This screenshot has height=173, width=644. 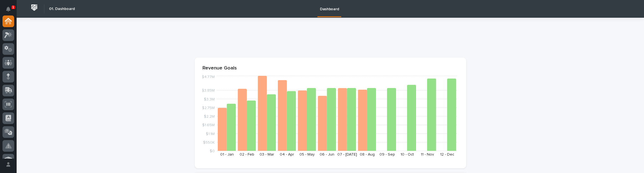 I want to click on text: 08 - Aug, so click(x=367, y=155).